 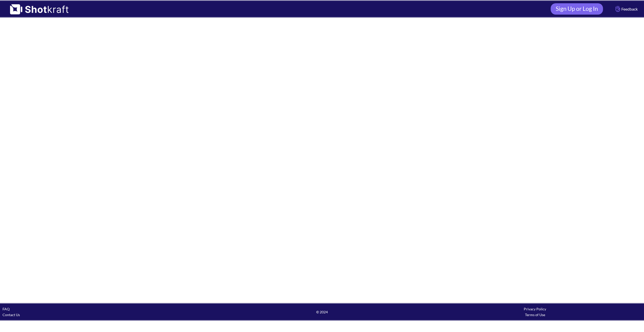 I want to click on img: Hand Icon, so click(x=618, y=9).